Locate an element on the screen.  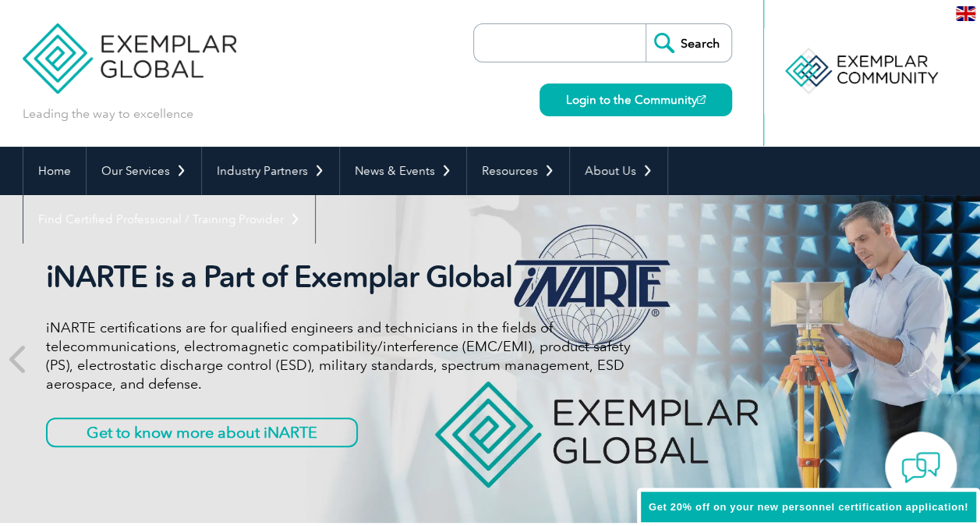
img: contact-chat.png is located at coordinates (921, 467).